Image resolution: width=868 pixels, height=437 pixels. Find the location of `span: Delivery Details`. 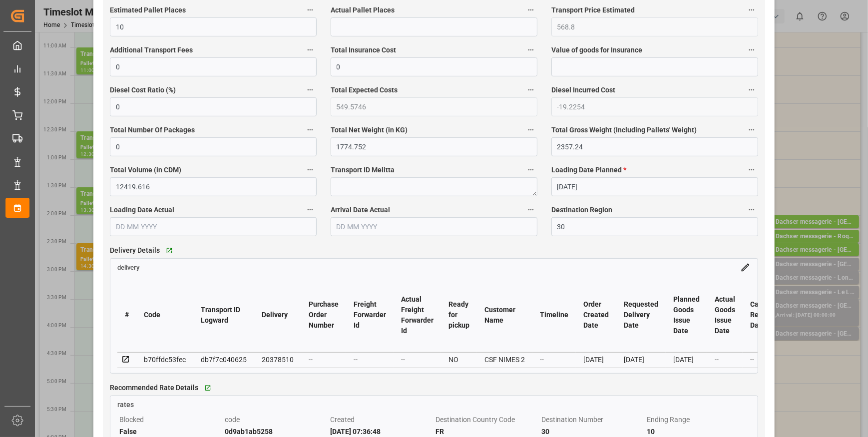

span: Delivery Details is located at coordinates (135, 250).